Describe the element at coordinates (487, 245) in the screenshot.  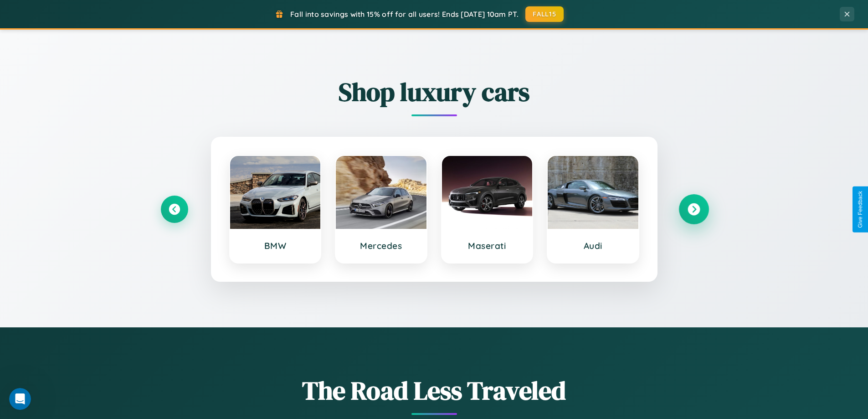
I see `h3: Maserati` at that location.